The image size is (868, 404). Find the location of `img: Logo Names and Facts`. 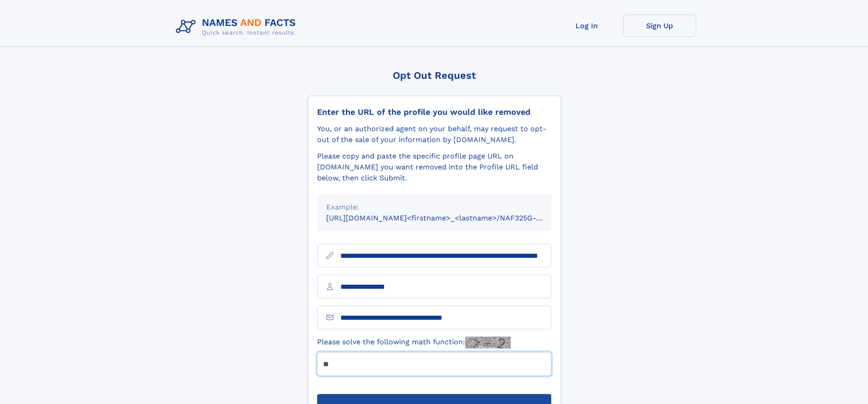

img: Logo Names and Facts is located at coordinates (237, 27).